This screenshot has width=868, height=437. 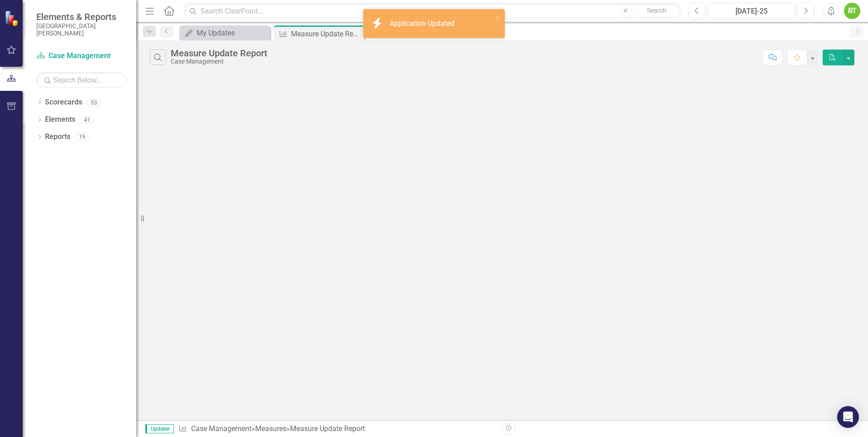 I want to click on div: RT, so click(x=852, y=11).